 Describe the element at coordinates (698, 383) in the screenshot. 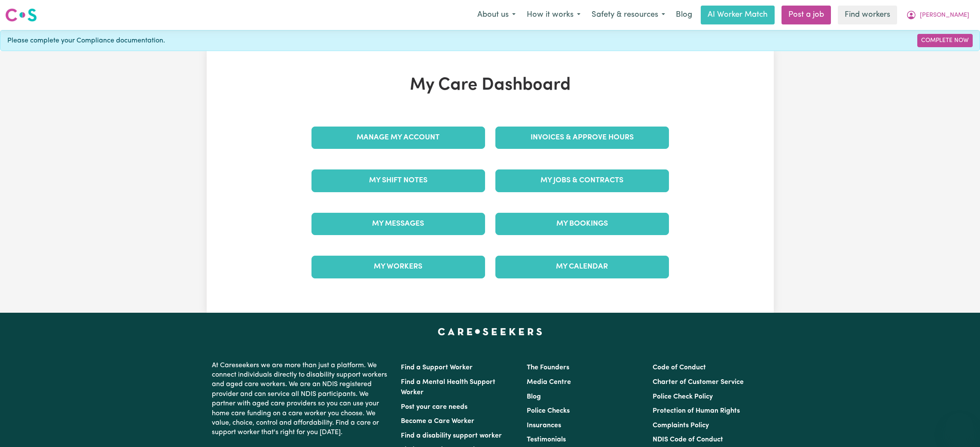

I see `a: Charter of Customer Service` at that location.